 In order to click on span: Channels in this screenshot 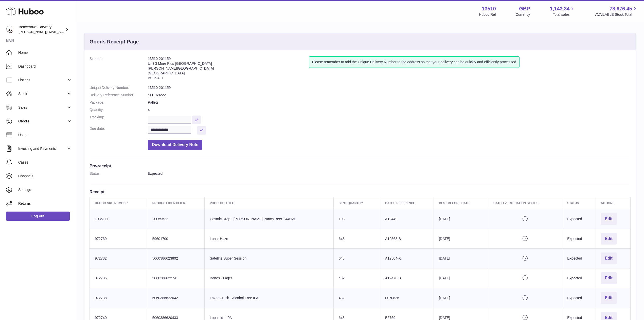, I will do `click(45, 176)`.